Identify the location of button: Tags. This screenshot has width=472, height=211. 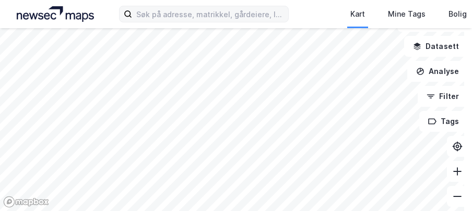
(443, 122).